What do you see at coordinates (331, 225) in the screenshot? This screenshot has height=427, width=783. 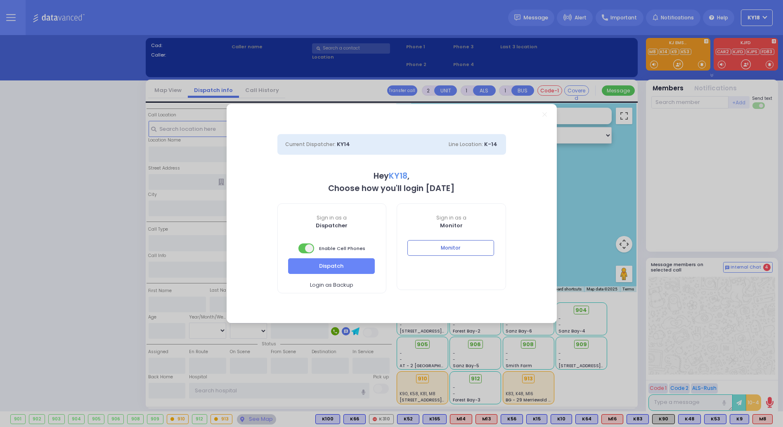 I see `b: Dispatcher` at bounding box center [331, 225].